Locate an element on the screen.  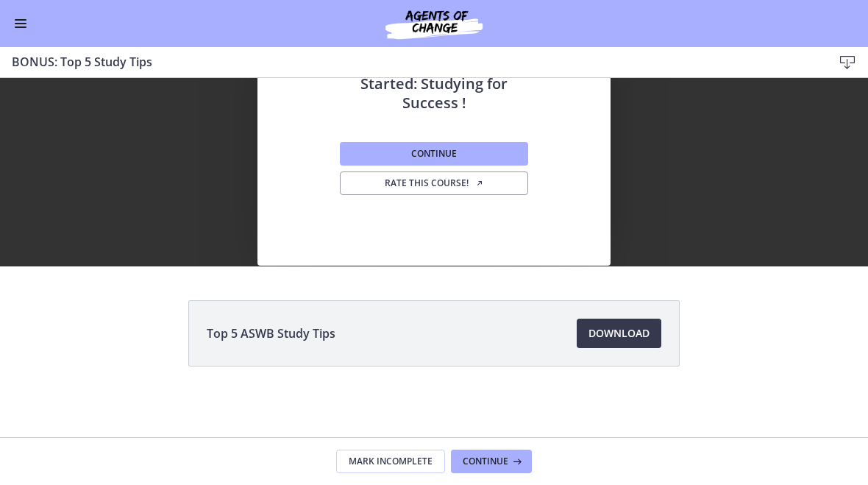
span: Tap for sound is located at coordinates (599, 24).